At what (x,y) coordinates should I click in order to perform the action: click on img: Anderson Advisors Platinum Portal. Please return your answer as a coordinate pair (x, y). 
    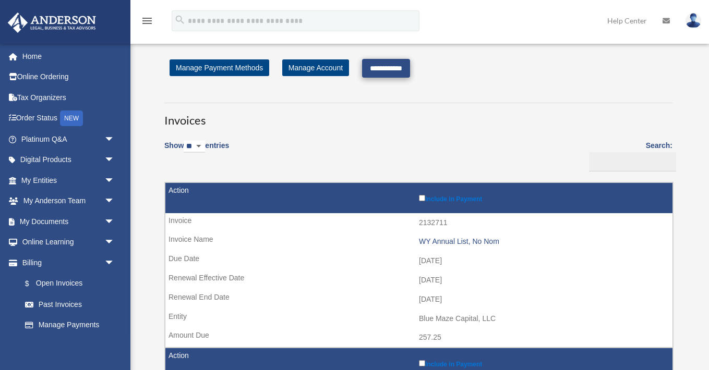
    Looking at the image, I should click on (52, 22).